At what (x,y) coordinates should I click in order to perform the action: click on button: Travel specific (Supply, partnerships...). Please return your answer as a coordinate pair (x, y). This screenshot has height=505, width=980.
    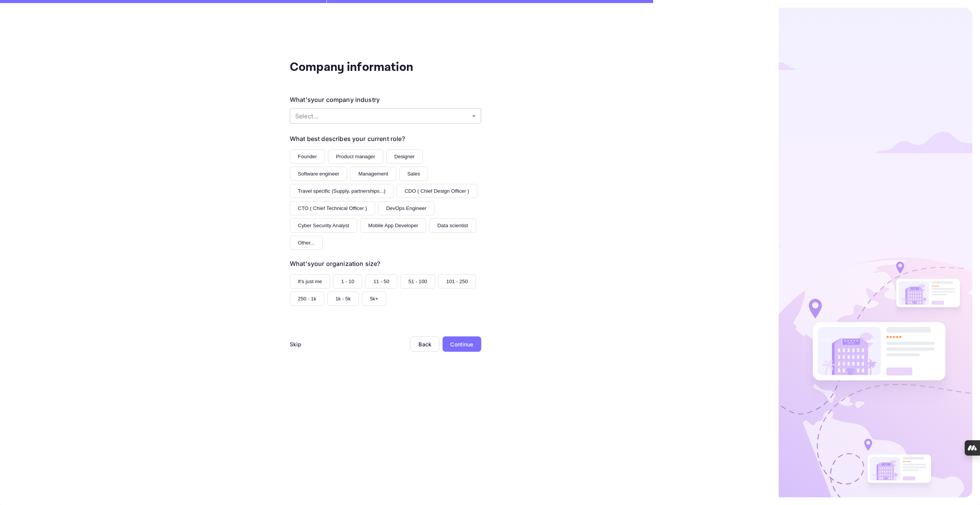
    Looking at the image, I should click on (342, 191).